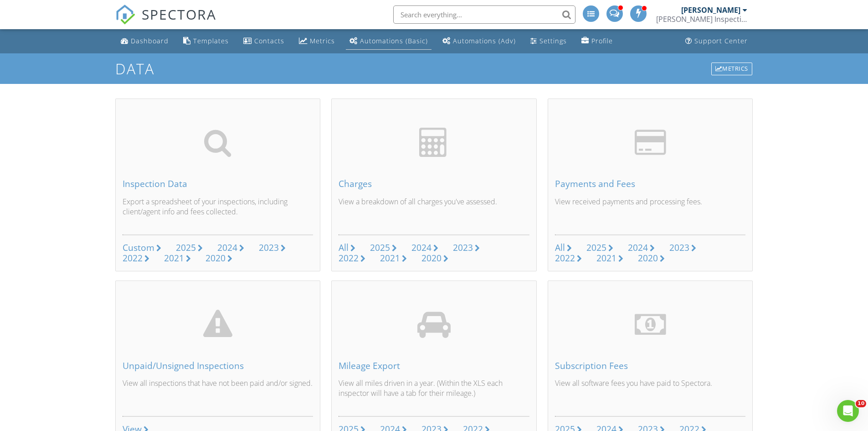 This screenshot has width=868, height=431. Describe the element at coordinates (650, 184) in the screenshot. I see `div: Payments and Fees` at that location.